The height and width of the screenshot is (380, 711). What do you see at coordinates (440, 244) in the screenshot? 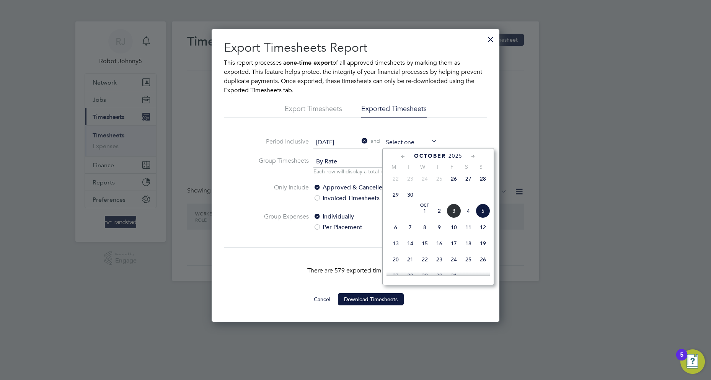
I see `span: 16` at bounding box center [440, 244].